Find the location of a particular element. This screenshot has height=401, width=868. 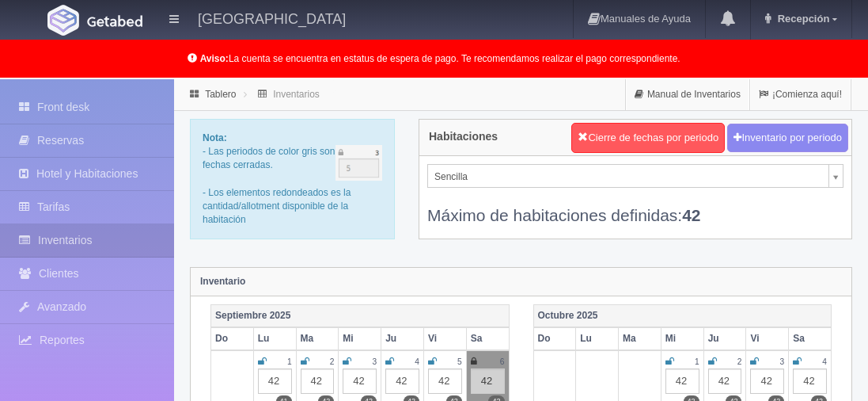

th: Octubre 2025 is located at coordinates (682, 316).